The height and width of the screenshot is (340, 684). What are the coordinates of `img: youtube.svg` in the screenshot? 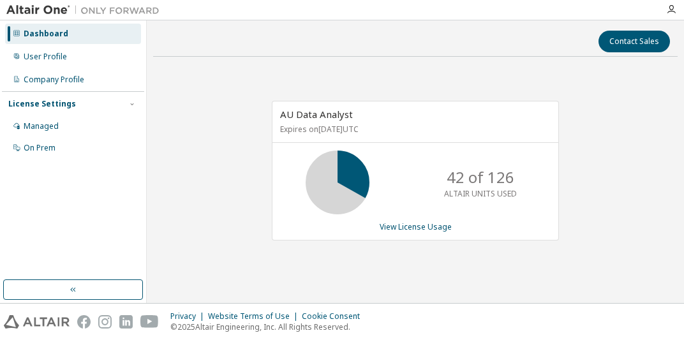 It's located at (149, 322).